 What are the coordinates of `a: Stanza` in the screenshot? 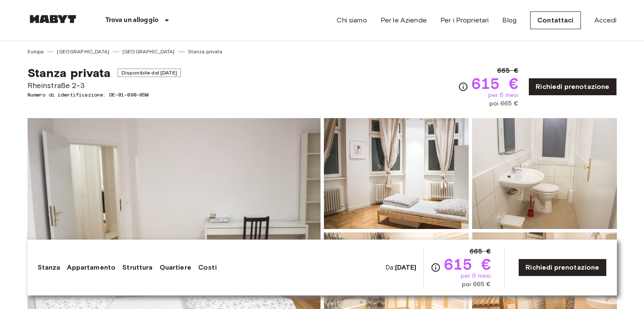 It's located at (49, 268).